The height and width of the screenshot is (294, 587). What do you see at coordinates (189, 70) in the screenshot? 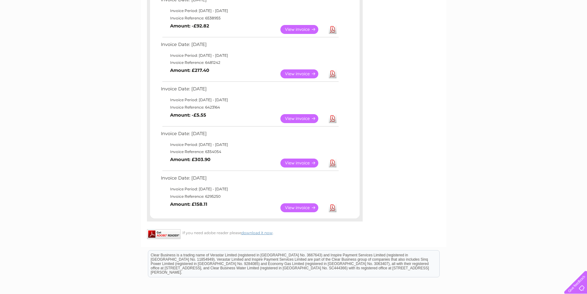
I see `b: Amount: £217.40` at bounding box center [189, 70].